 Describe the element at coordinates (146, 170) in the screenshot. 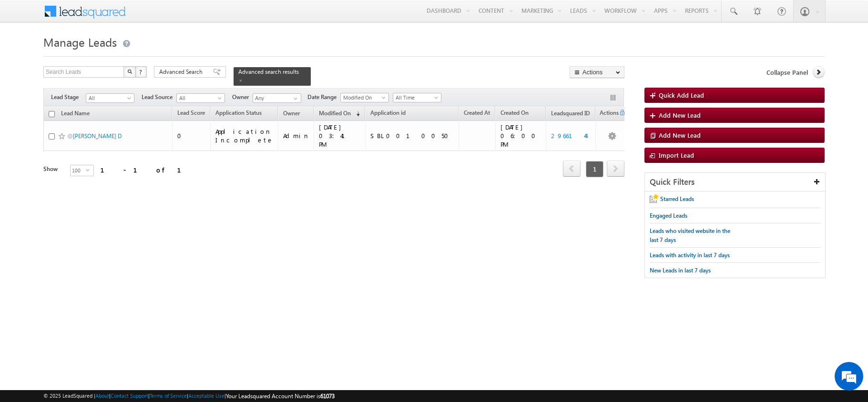

I see `div: 1 - 1 of 1` at that location.